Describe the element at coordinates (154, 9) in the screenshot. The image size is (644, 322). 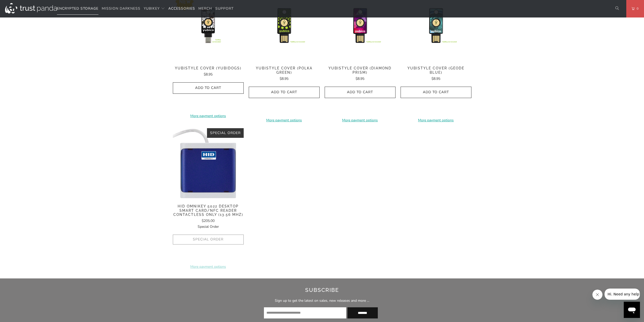
I see `summary: YubiKey` at that location.